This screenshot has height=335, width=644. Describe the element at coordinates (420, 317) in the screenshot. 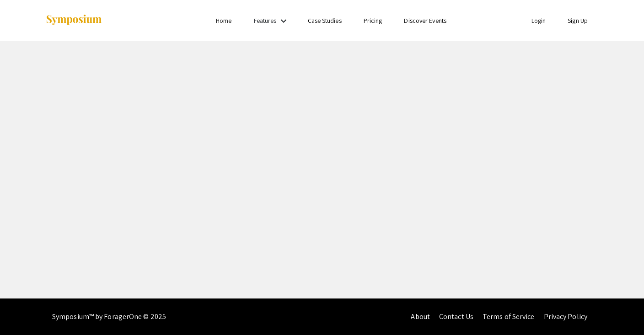

I see `a: About` at that location.